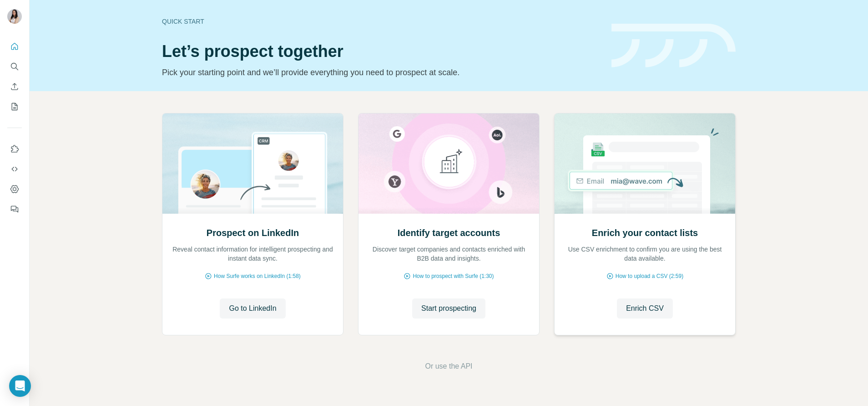 Image resolution: width=868 pixels, height=406 pixels. Describe the element at coordinates (257, 276) in the screenshot. I see `span: How Surfe works on LinkedIn (1:58)` at that location.